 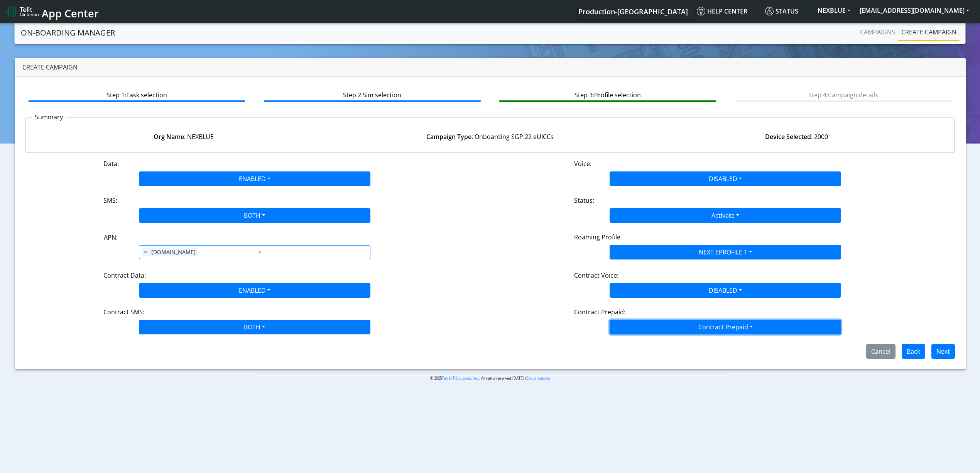 I want to click on span: Status, so click(x=781, y=12).